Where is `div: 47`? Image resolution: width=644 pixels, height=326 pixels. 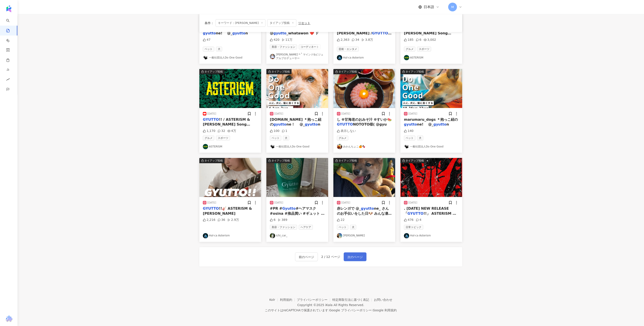 div: 47 is located at coordinates (206, 40).